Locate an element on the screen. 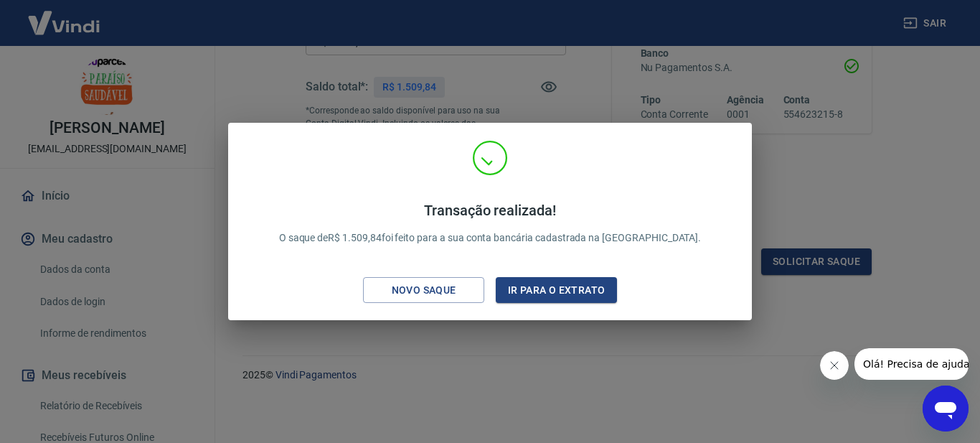  span: Olá! Precisa de ajuda? is located at coordinates (65, 16).